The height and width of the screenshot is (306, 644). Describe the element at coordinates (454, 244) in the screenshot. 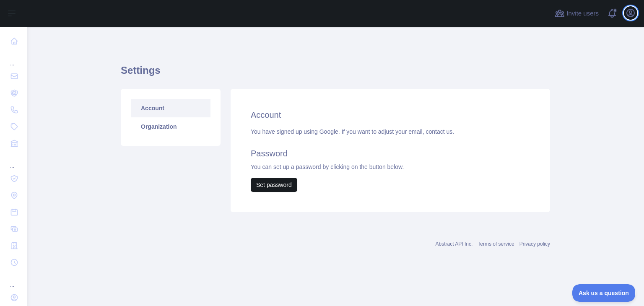

I see `a: Abstract API Inc.` at that location.